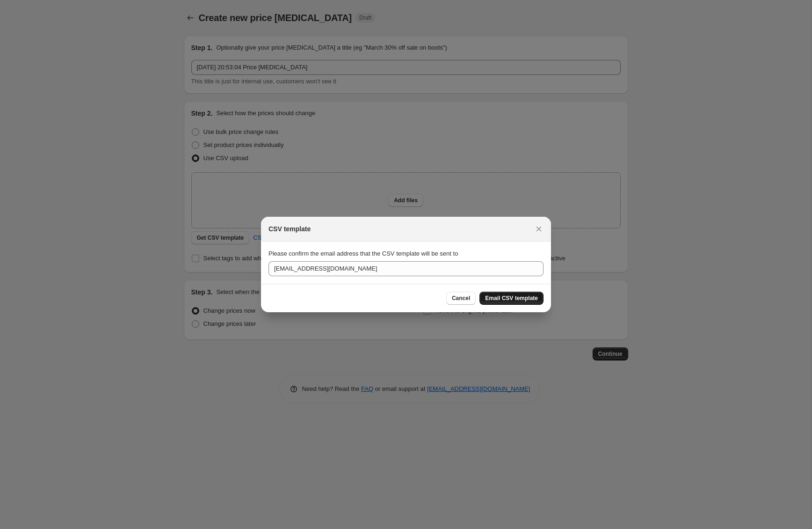 Image resolution: width=812 pixels, height=529 pixels. I want to click on button: Cancel, so click(461, 298).